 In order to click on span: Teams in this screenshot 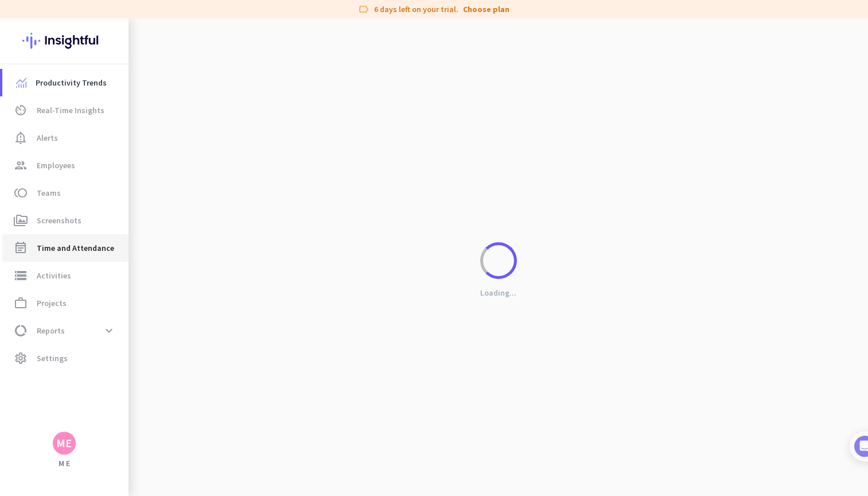, I will do `click(49, 193)`.